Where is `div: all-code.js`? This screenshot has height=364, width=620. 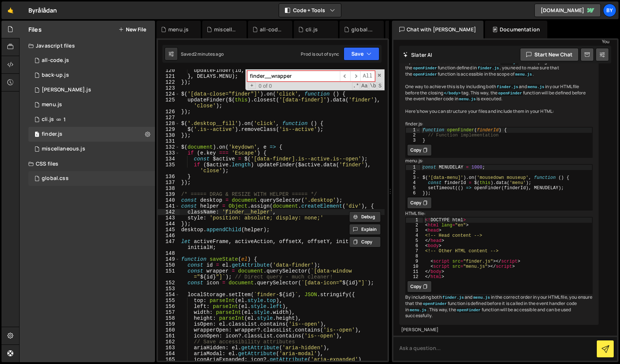 div: all-code.js is located at coordinates (272, 29).